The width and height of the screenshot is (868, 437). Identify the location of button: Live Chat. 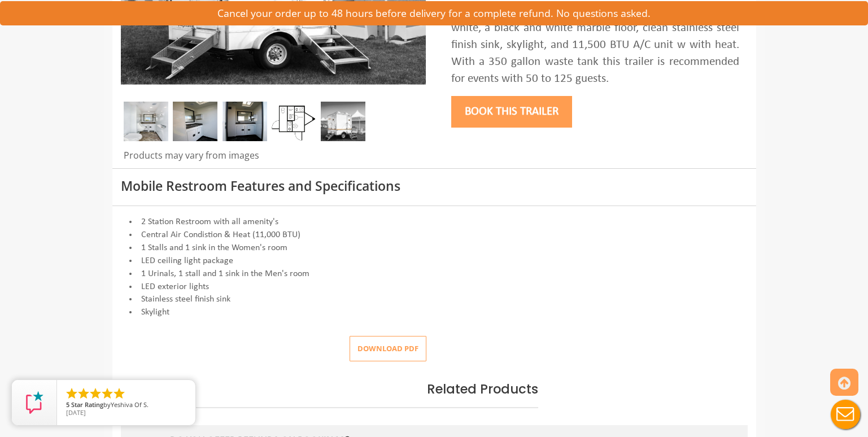
(845, 415).